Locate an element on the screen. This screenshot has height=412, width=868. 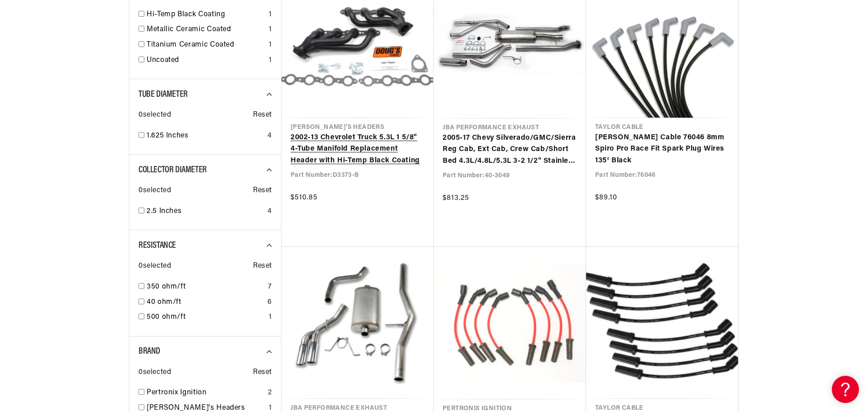
span: Resistance is located at coordinates (157, 246).